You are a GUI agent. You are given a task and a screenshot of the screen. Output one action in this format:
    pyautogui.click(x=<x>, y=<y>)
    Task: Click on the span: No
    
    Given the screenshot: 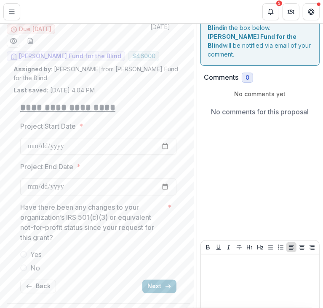 What is the action you would take?
    pyautogui.click(x=35, y=268)
    